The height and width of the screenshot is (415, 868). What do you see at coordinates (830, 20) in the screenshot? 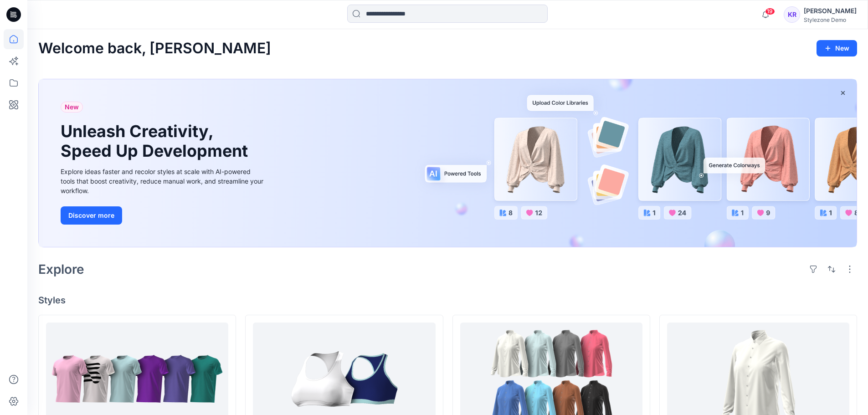
I see `div: Stylezone Demo` at bounding box center [830, 20].